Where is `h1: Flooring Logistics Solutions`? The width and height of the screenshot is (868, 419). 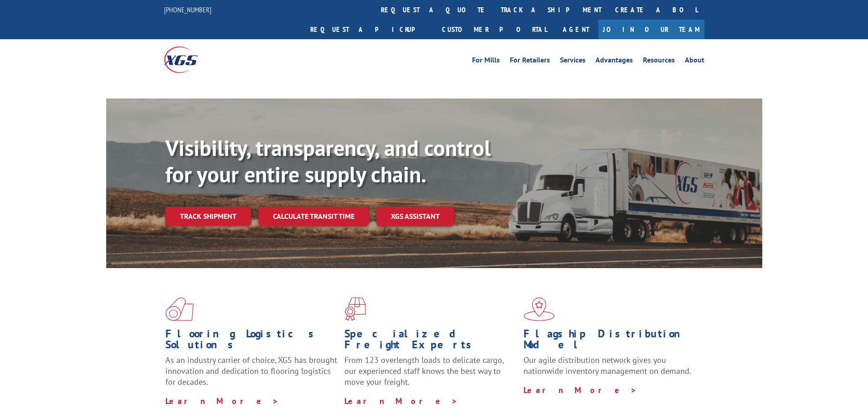
h1: Flooring Logistics Solutions is located at coordinates (252, 341).